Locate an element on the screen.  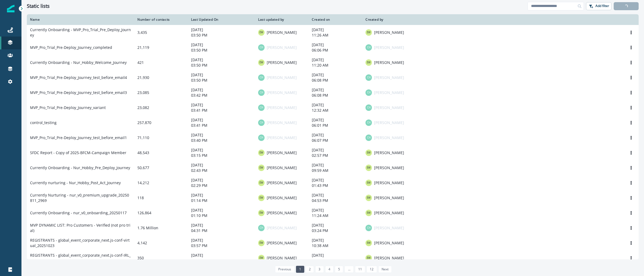
button: Add filter is located at coordinates (599, 6).